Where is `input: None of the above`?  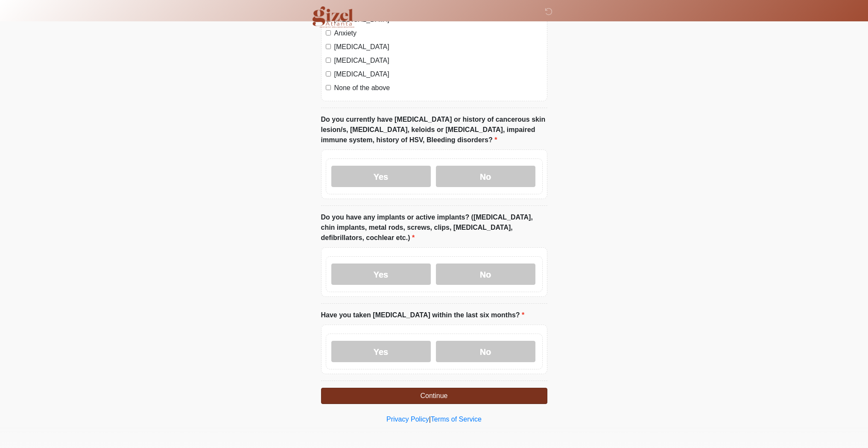 input: None of the above is located at coordinates (329, 88).